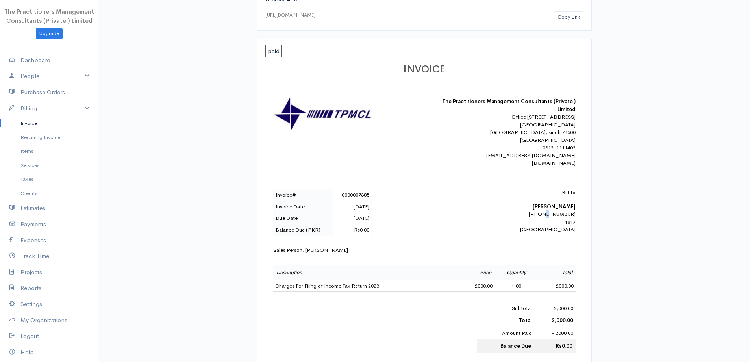 This screenshot has height=362, width=750. Describe the element at coordinates (303, 195) in the screenshot. I see `td: Invoice#` at that location.